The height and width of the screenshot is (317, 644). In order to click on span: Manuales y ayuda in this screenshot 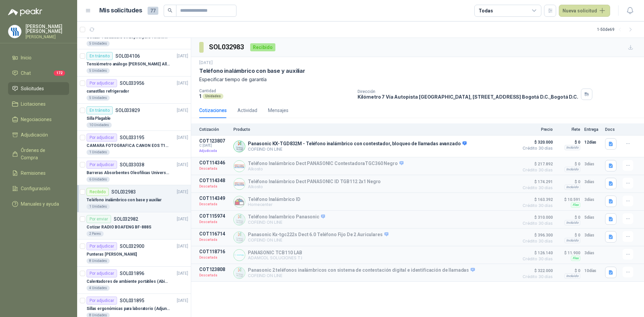, I will do `click(40, 204)`.